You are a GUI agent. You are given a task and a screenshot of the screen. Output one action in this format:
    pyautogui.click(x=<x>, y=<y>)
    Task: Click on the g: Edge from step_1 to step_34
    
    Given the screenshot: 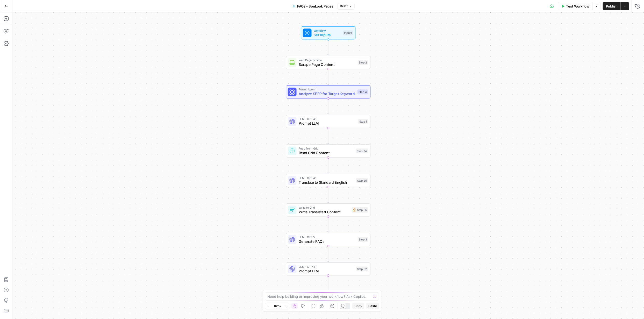 What is the action you would take?
    pyautogui.click(x=328, y=136)
    